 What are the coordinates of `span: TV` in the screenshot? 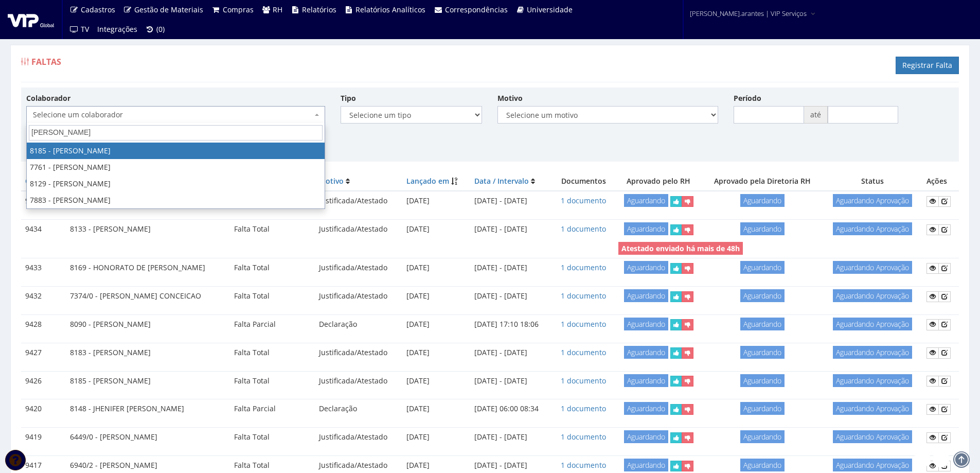 It's located at (85, 29).